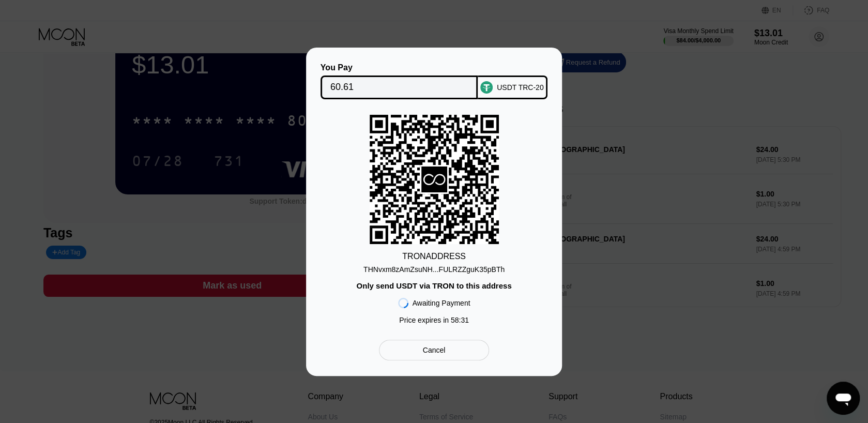  What do you see at coordinates (399, 68) in the screenshot?
I see `div: You Pay` at bounding box center [399, 68].